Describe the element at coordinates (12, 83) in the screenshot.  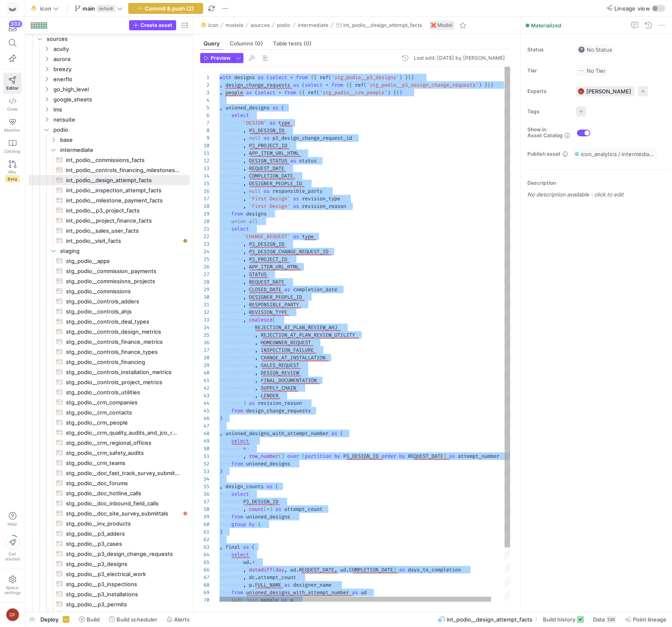
I see `a: Editor` at that location.